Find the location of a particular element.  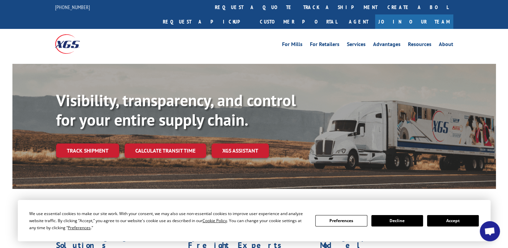

a: Services is located at coordinates (356, 45).